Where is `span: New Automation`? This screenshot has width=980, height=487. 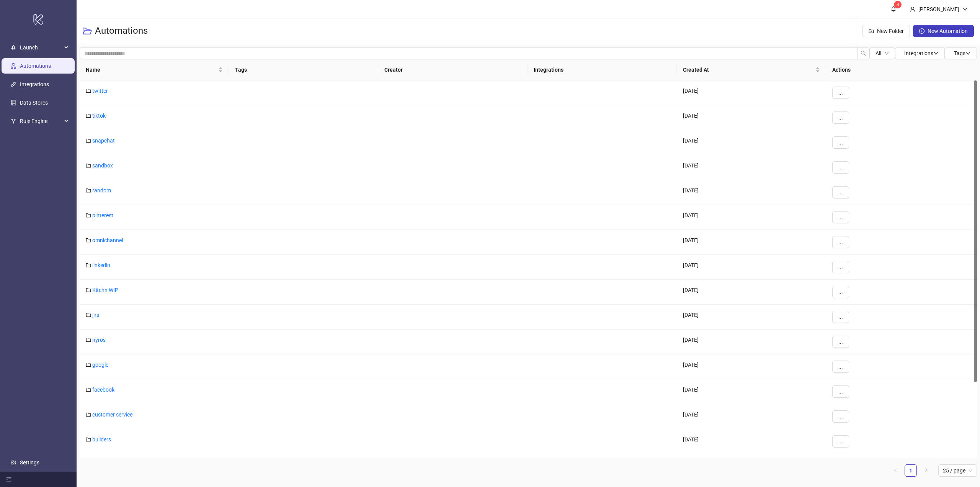 span: New Automation is located at coordinates (947, 31).